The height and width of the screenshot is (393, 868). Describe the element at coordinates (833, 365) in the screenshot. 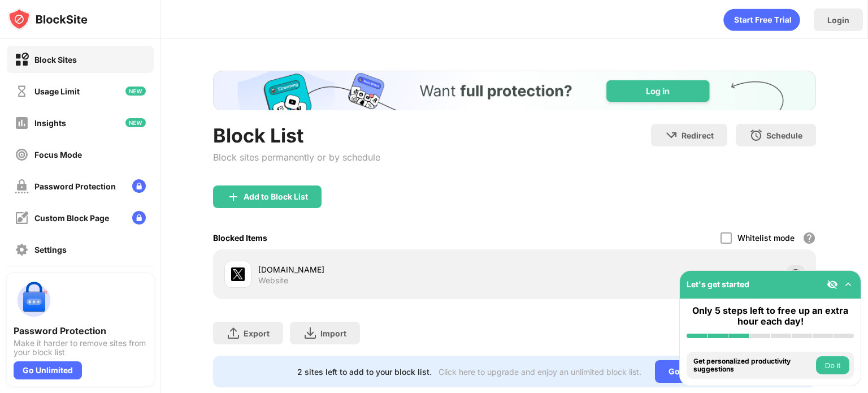

I see `button: Do it` at that location.